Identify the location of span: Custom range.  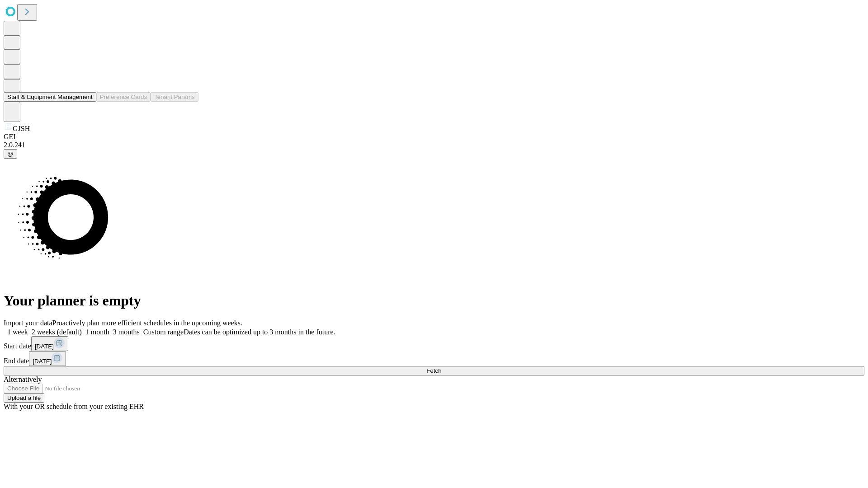
(163, 332).